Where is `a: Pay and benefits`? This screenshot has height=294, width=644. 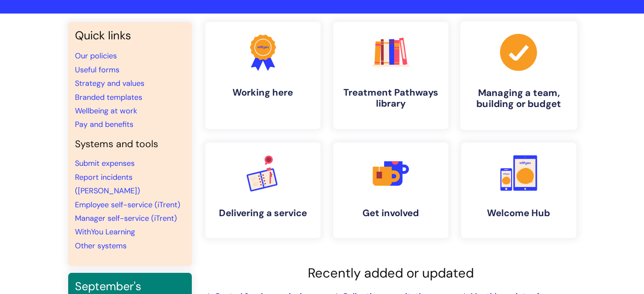
a: Pay and benefits is located at coordinates (104, 124).